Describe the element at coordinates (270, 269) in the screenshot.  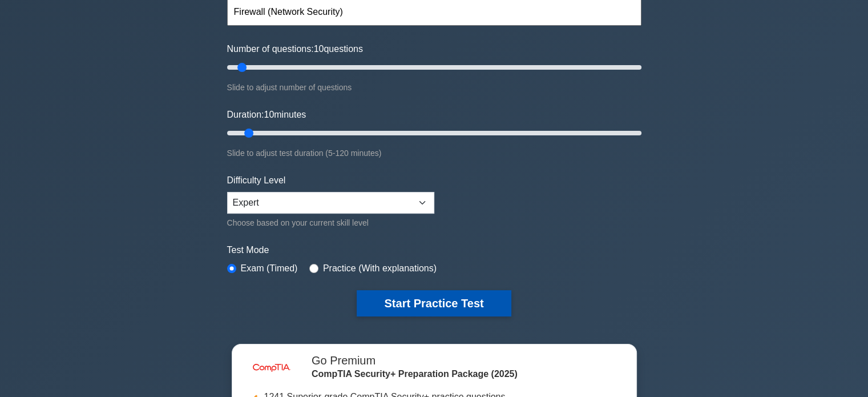
I see `label: Exam (Timed)` at that location.